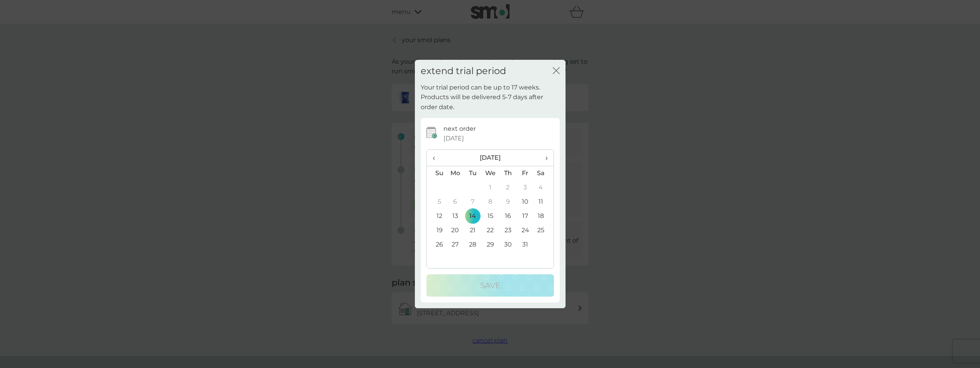 The image size is (980, 368). Describe the element at coordinates (507, 245) in the screenshot. I see `td: 30` at that location.